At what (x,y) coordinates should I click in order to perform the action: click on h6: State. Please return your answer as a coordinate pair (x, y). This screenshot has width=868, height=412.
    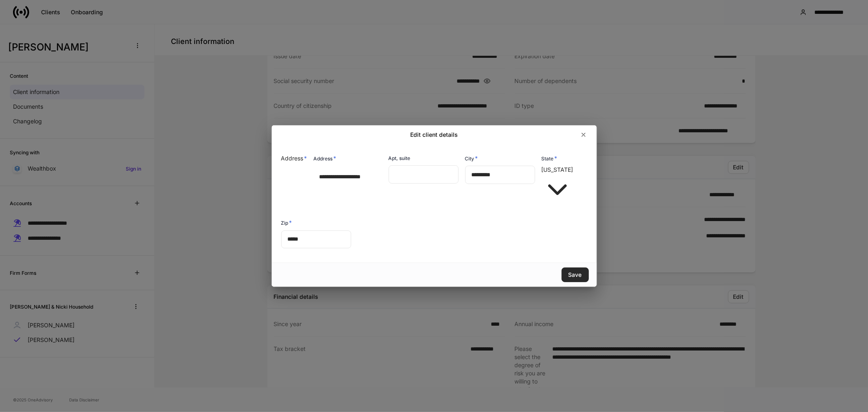
    Looking at the image, I should click on (550, 159).